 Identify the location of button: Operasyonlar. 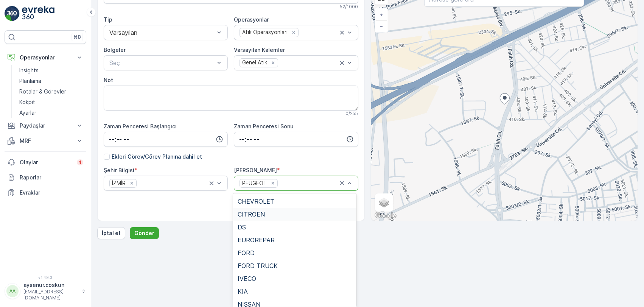
(46, 57).